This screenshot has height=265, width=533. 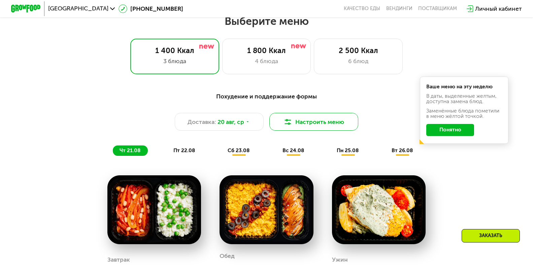 I want to click on button: Понятно, so click(x=450, y=130).